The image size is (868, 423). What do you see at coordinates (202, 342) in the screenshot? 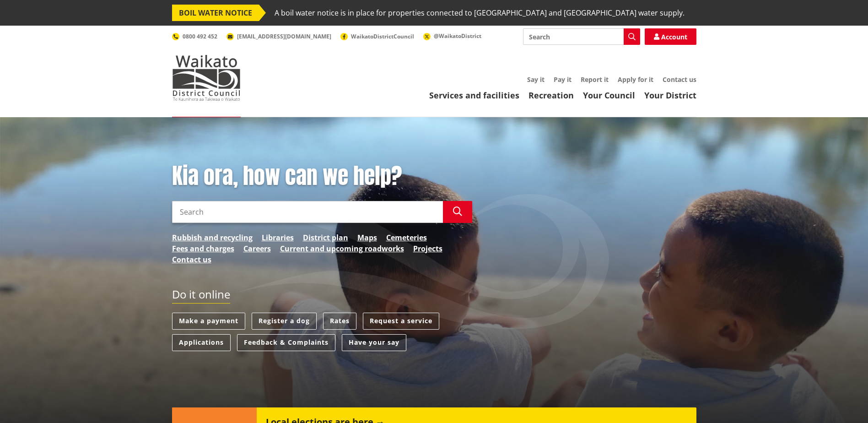
I see `a: Applications` at bounding box center [202, 342].